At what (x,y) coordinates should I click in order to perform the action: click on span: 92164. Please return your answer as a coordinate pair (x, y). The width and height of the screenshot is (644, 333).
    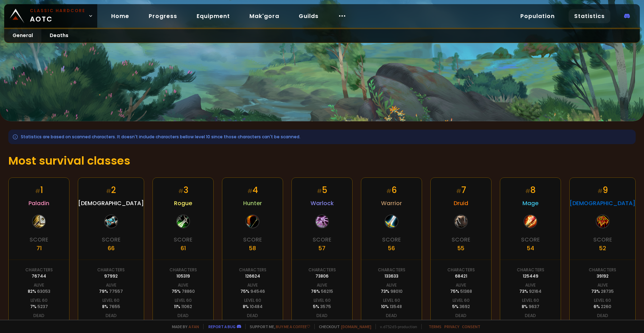
    Looking at the image, I should click on (535, 291).